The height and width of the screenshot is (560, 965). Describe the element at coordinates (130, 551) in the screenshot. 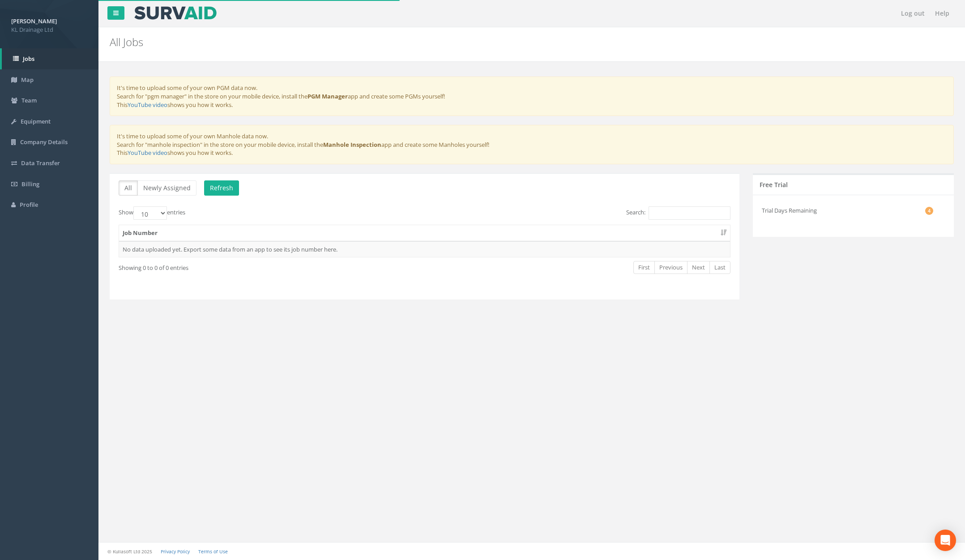

I see `small: © Kullasoft Ltd 2025` at that location.